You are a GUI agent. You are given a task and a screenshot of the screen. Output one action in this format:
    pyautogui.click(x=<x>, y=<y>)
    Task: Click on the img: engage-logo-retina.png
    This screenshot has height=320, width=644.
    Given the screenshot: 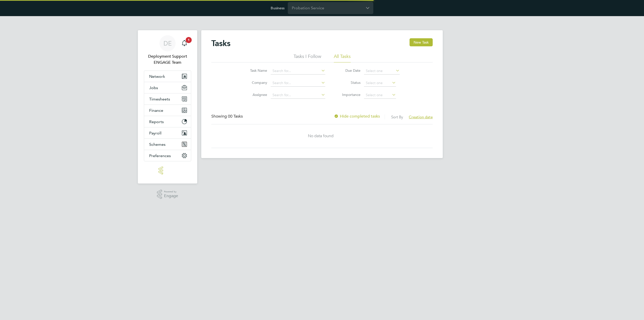 What is the action you would take?
    pyautogui.click(x=167, y=170)
    